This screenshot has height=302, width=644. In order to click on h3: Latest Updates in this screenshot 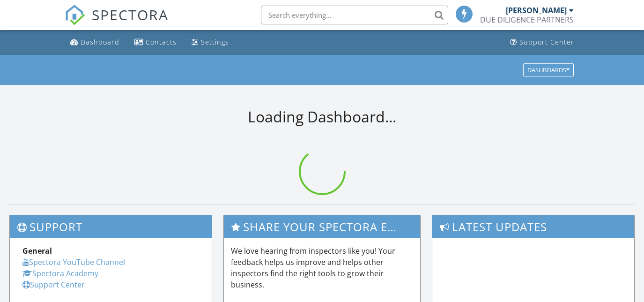, I will do `click(533, 227)`.